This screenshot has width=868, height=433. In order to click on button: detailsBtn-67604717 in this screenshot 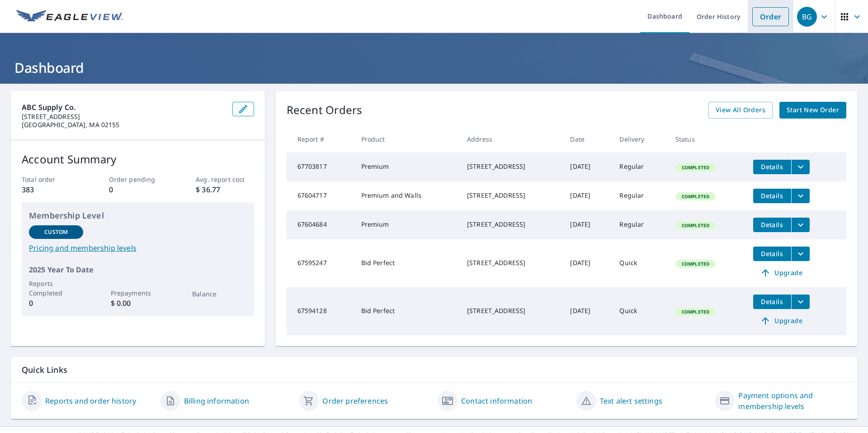, I will do `click(772, 196)`.